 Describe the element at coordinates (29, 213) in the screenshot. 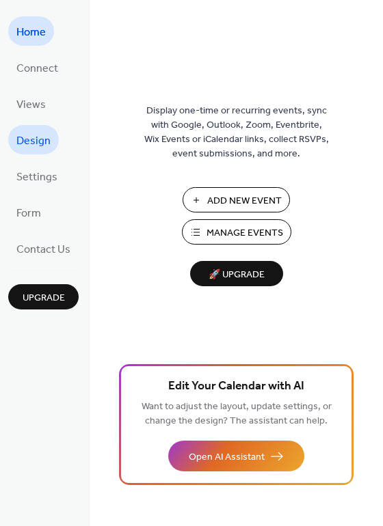

I see `span: Form` at that location.